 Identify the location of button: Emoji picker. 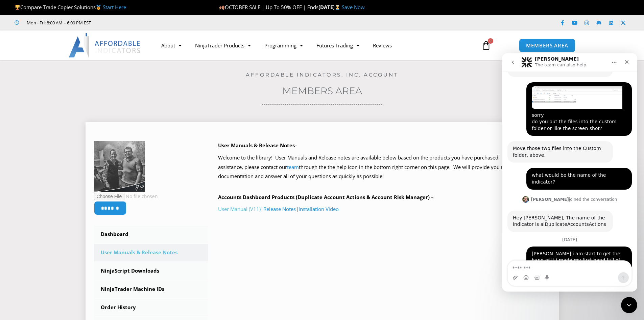
(24, 224).